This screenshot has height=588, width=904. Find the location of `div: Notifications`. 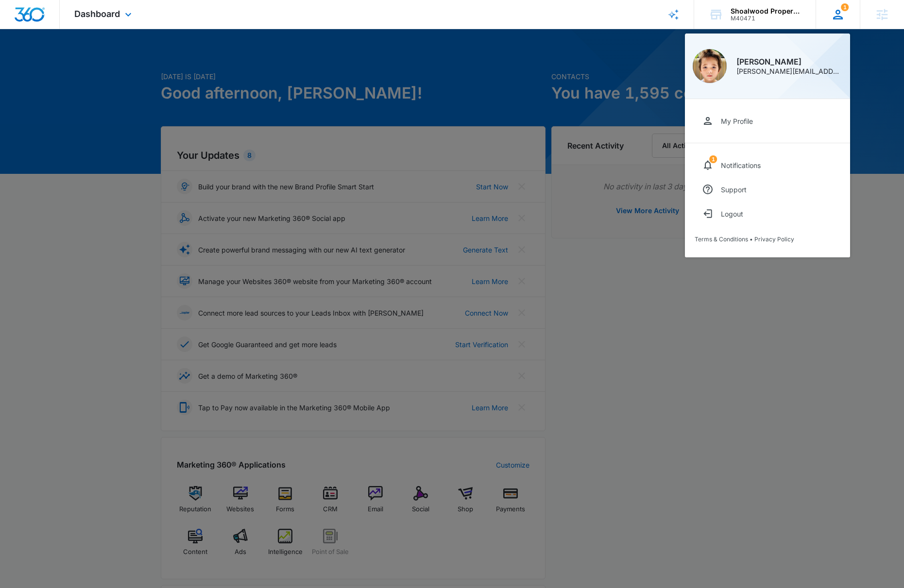

div: Notifications is located at coordinates (741, 165).